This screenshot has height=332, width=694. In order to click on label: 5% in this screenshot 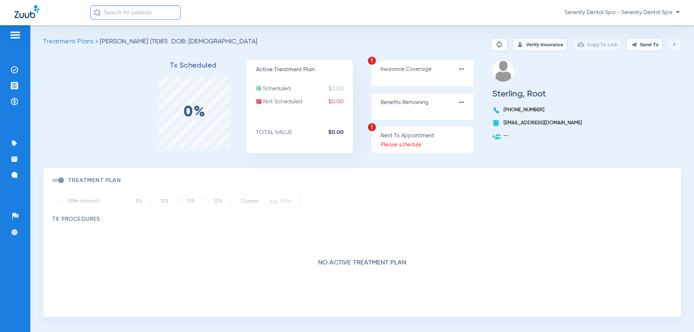, I will do `click(133, 201)`.